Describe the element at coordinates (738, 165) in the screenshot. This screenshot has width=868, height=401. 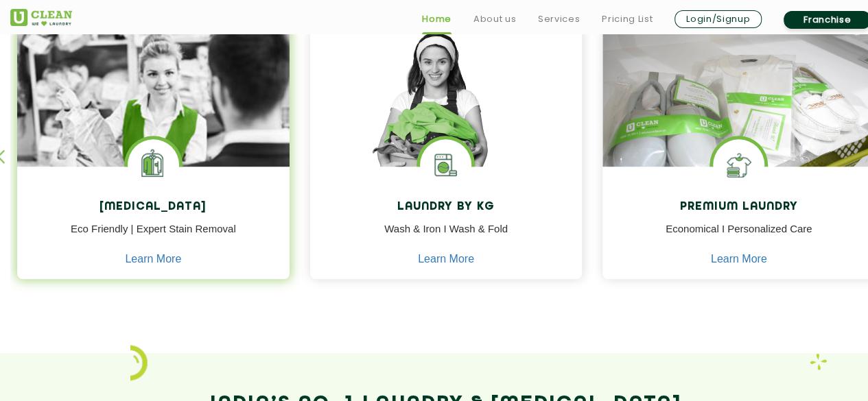
I see `img: Shoes Cleaning` at that location.